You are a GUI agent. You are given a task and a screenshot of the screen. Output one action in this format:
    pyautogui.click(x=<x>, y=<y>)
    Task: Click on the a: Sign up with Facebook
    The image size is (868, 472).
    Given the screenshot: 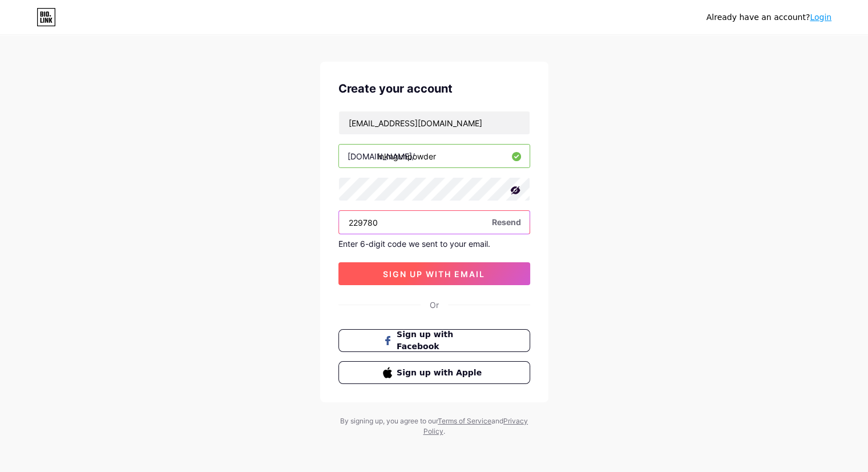 What is the action you would take?
    pyautogui.click(x=434, y=341)
    